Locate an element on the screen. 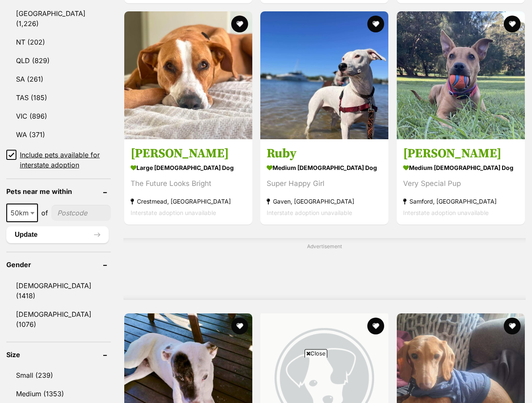  div: The Future Looks Bright is located at coordinates (188, 184).